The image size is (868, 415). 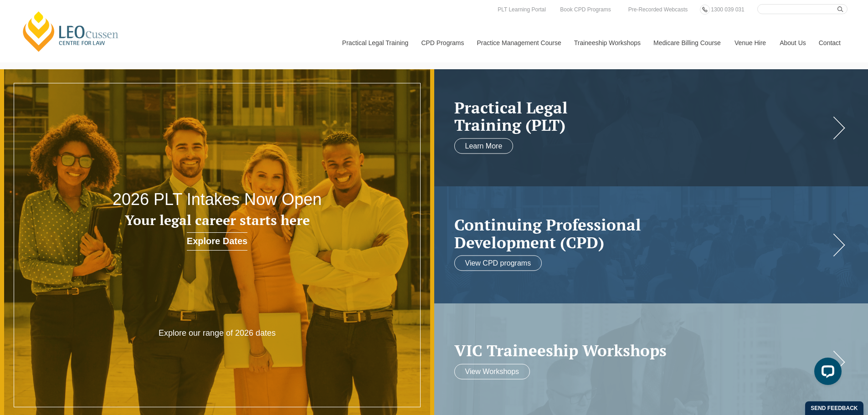 What do you see at coordinates (687, 43) in the screenshot?
I see `a: Medicare Billing Course` at bounding box center [687, 43].